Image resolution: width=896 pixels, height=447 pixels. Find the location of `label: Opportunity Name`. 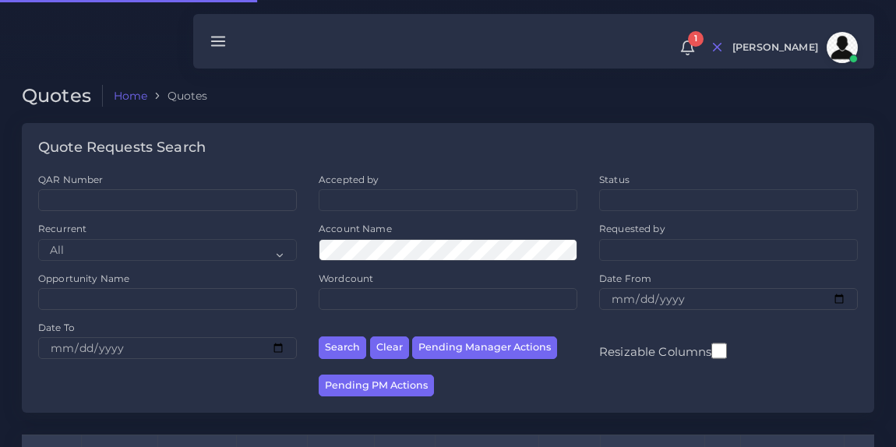

label: Opportunity Name is located at coordinates (83, 278).